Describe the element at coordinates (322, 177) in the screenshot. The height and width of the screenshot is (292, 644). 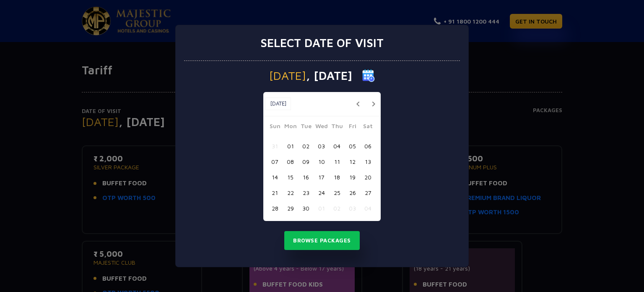
I see `button: 17` at that location.